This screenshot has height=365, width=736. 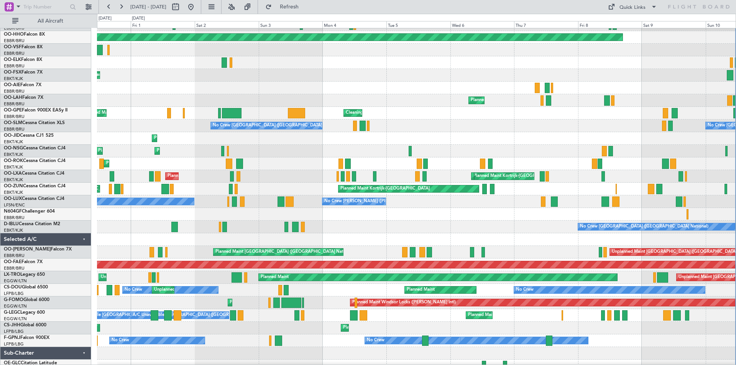 I want to click on span: N604GF, so click(x=13, y=212).